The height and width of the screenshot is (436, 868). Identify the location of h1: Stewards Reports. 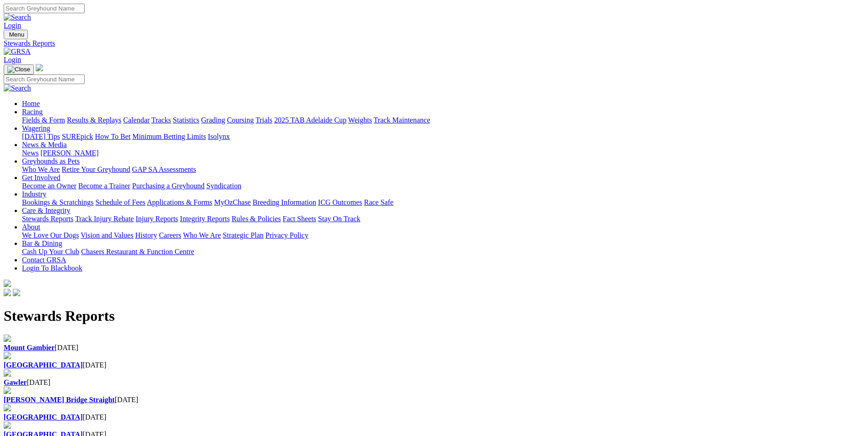
(434, 316).